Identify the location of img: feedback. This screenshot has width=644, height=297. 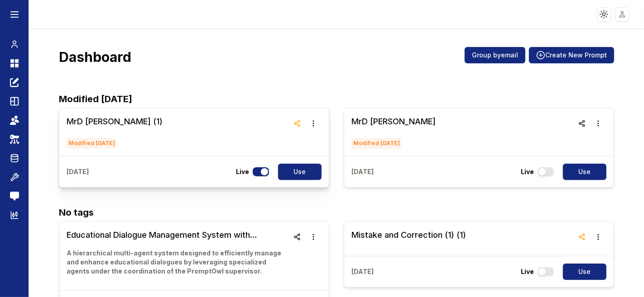
(15, 196).